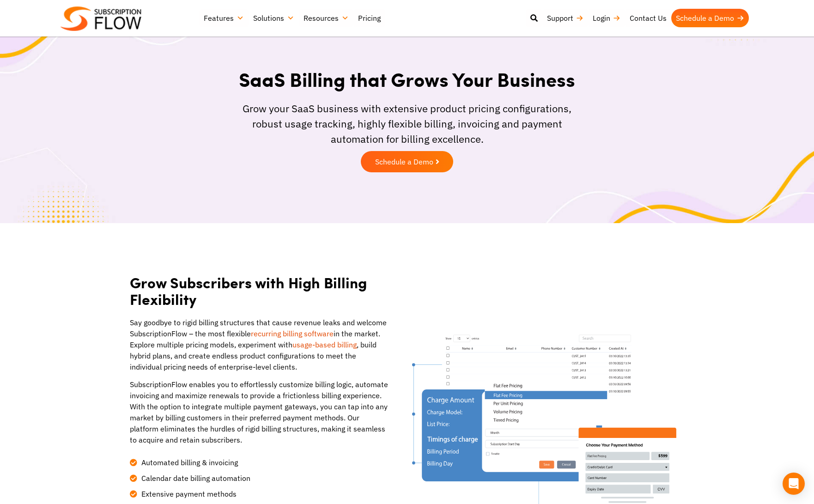 Image resolution: width=814 pixels, height=504 pixels. I want to click on span: Schedule a Demo, so click(404, 162).